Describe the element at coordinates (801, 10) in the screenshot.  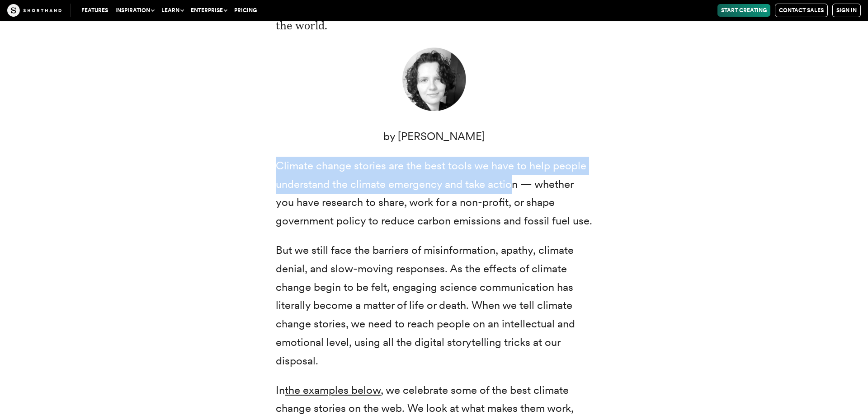
I see `a: Contact Sales` at that location.